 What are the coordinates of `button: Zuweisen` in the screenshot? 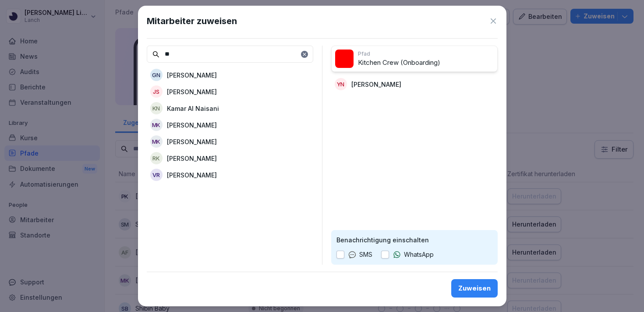 It's located at (474, 288).